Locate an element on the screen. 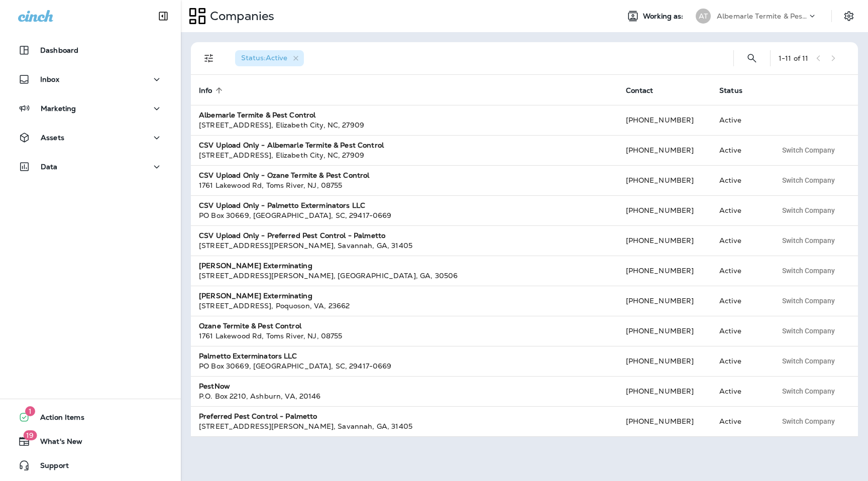 The image size is (868, 481). button: 1Action Items is located at coordinates (91, 417).